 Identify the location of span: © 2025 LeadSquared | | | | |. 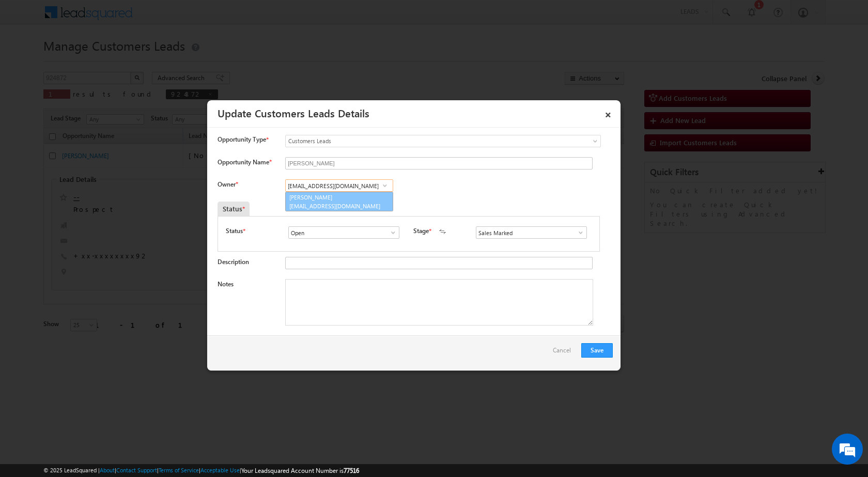
(201, 471).